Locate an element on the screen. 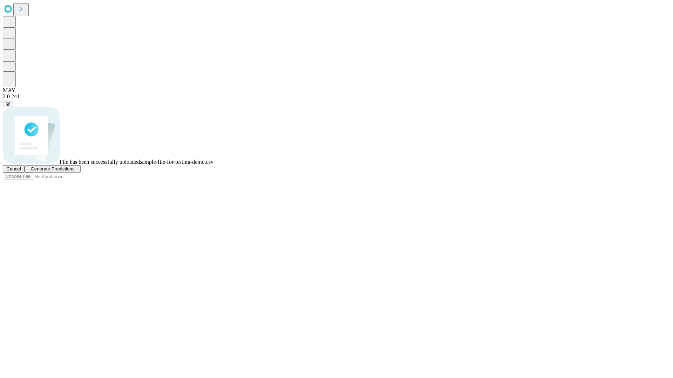 The width and height of the screenshot is (673, 378). div: MAY is located at coordinates (336, 90).